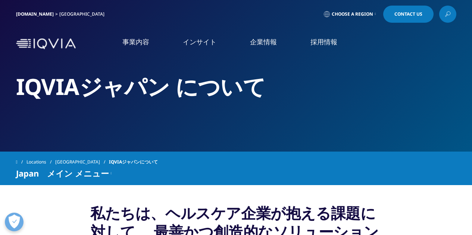 This screenshot has height=235, width=472. What do you see at coordinates (62, 173) in the screenshot?
I see `span: Japan メイン メニュー` at bounding box center [62, 173].